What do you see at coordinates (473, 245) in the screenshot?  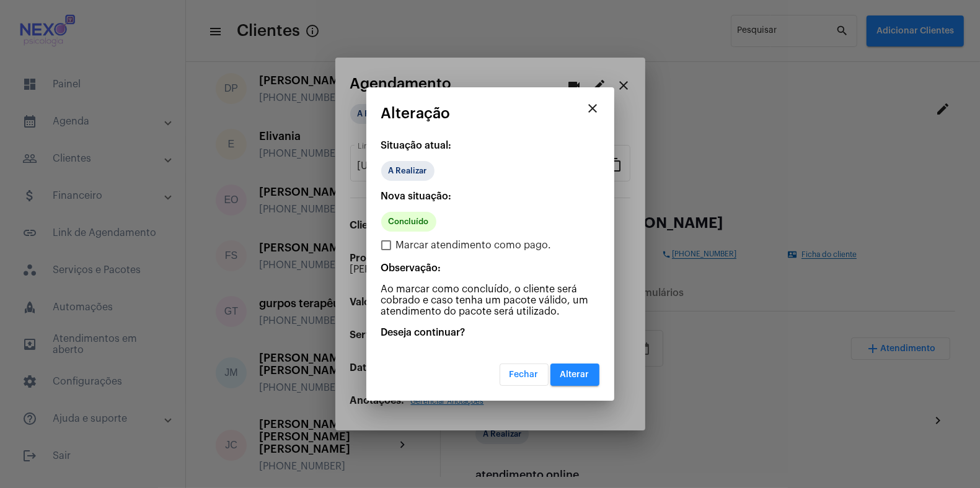 I see `span: Marcar atendimento como pago.` at bounding box center [473, 245].